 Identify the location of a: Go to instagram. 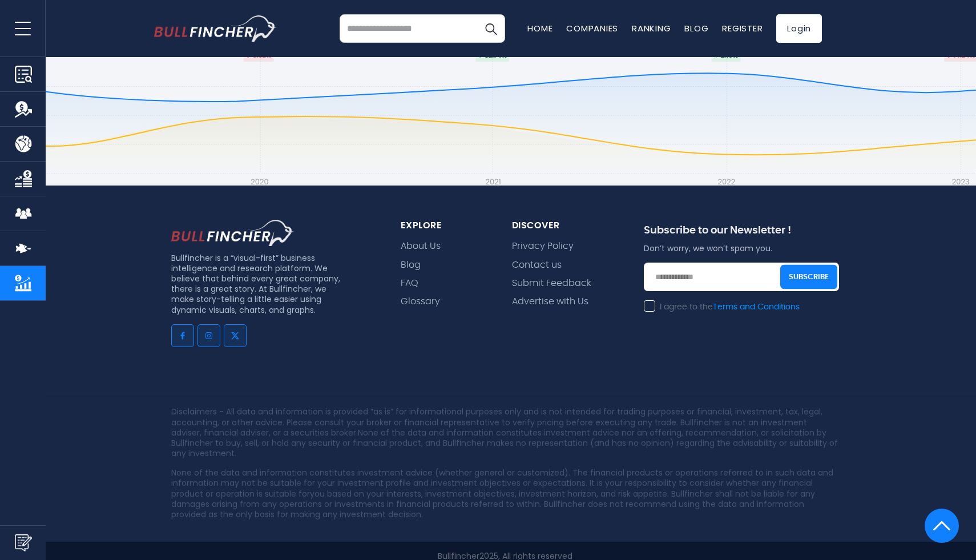
(209, 336).